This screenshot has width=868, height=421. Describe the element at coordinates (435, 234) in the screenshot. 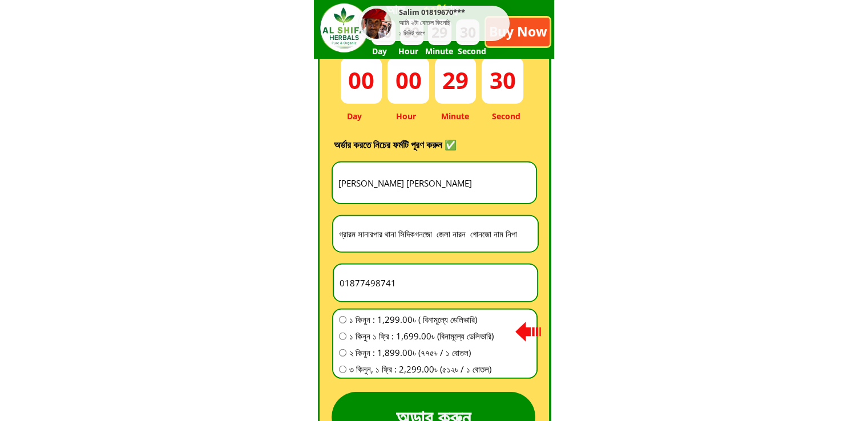

I see `input: সম্পূর্ণ ঠিকানা বিবরণ *` at that location.